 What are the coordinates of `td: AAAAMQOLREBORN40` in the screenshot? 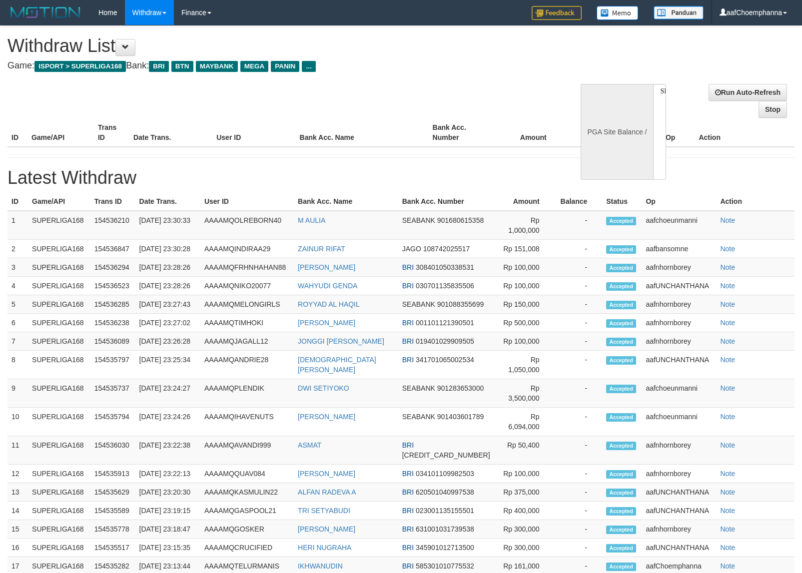 It's located at (247, 225).